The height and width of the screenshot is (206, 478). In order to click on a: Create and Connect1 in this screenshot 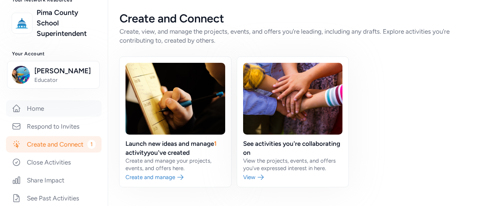, I will do `click(54, 144)`.